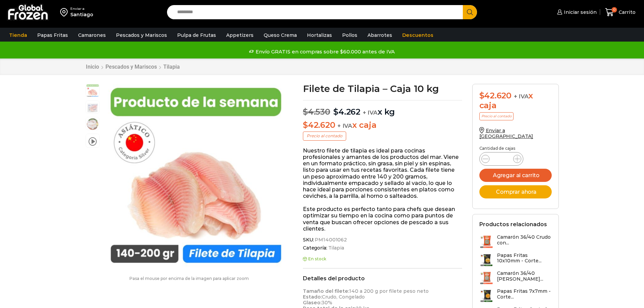 The height and width of the screenshot is (308, 644). I want to click on span: tilapia-4, so click(92, 107).